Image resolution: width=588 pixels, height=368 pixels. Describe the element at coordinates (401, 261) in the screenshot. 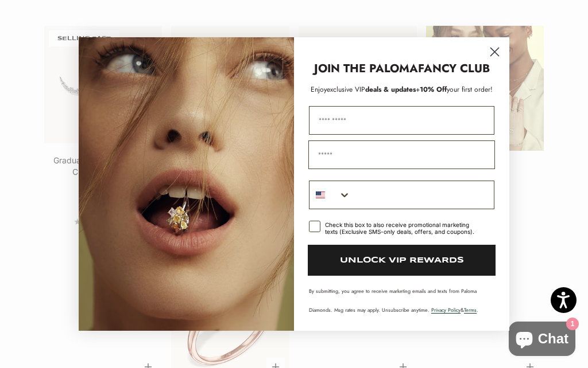

I see `button: UNLOCK VIP REWARDS` at that location.